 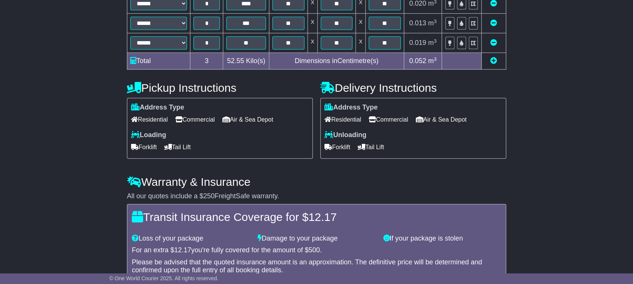 I want to click on h4: Pickup Instructions, so click(x=220, y=88).